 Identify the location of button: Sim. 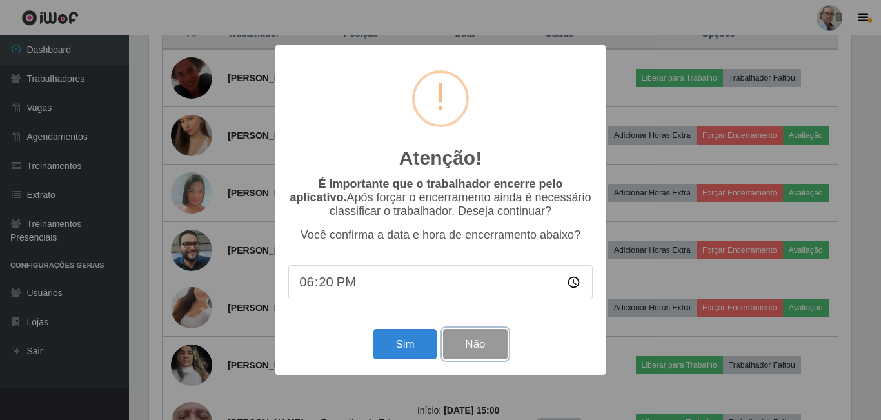
(405, 344).